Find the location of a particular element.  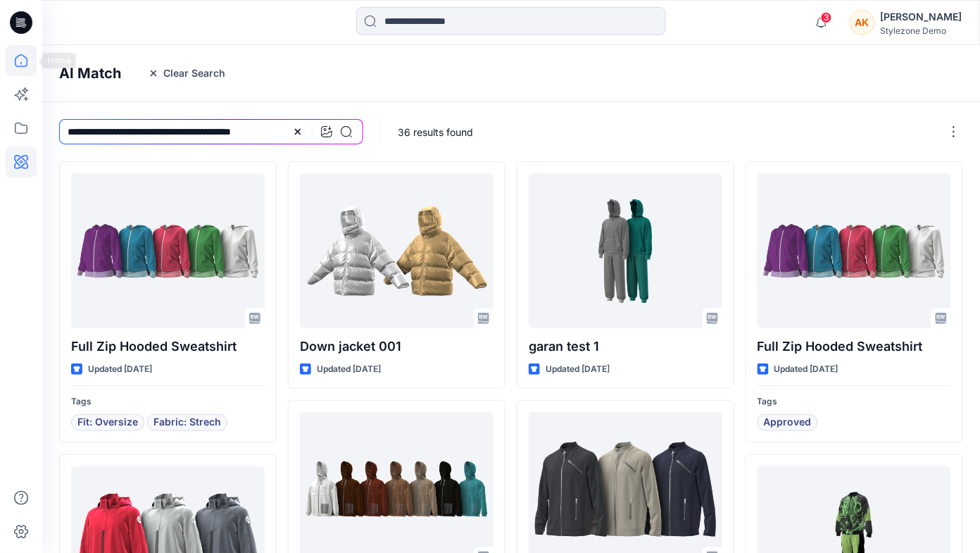

span: Fit: Oversize is located at coordinates (108, 422).